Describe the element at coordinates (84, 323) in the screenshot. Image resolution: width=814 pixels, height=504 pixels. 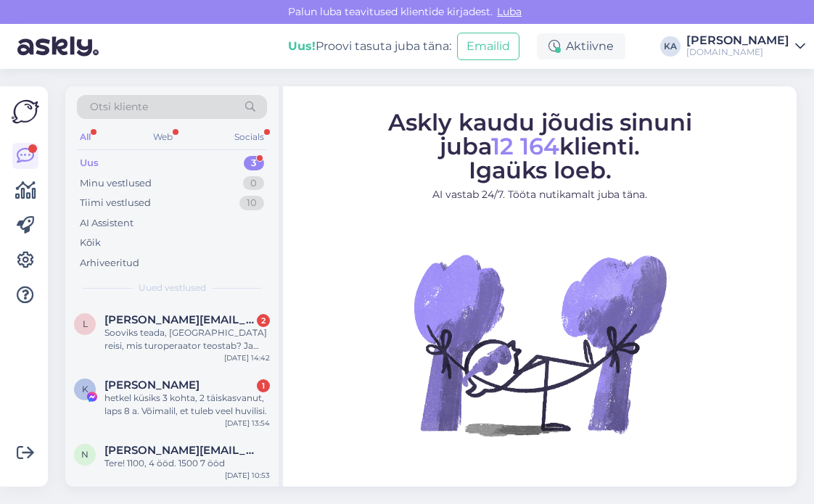
I see `span: l` at that location.